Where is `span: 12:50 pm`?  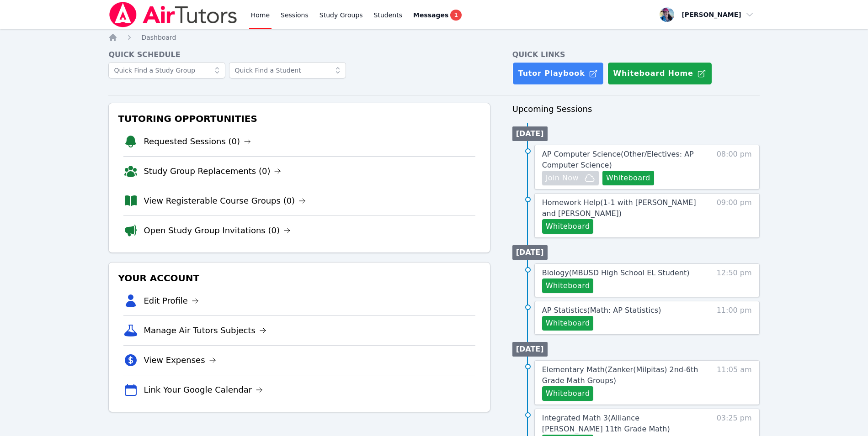
span: 12:50 pm is located at coordinates (734, 281).